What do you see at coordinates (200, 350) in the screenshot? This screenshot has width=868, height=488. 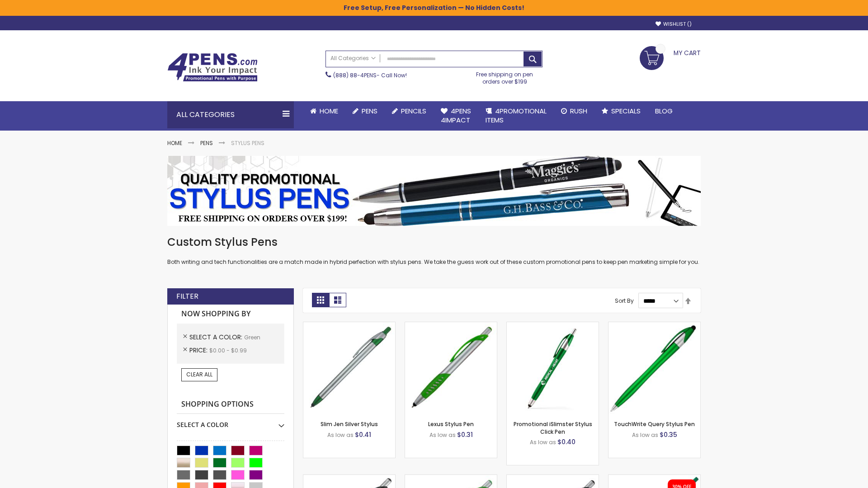 I see `span: Price` at bounding box center [200, 350].